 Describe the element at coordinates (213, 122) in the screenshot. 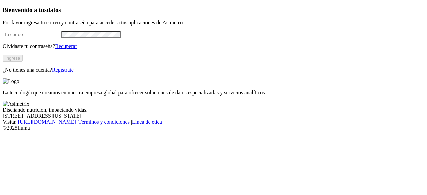

I see `div: Visita : | |` at that location.